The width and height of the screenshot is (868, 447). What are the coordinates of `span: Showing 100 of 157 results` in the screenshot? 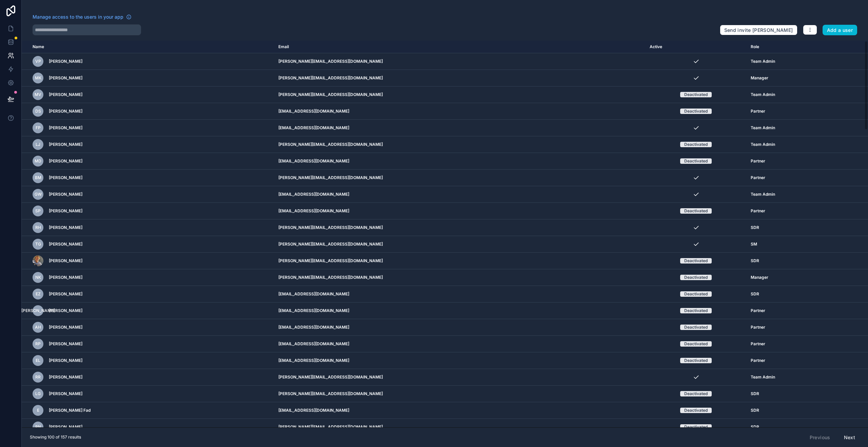 It's located at (55, 437).